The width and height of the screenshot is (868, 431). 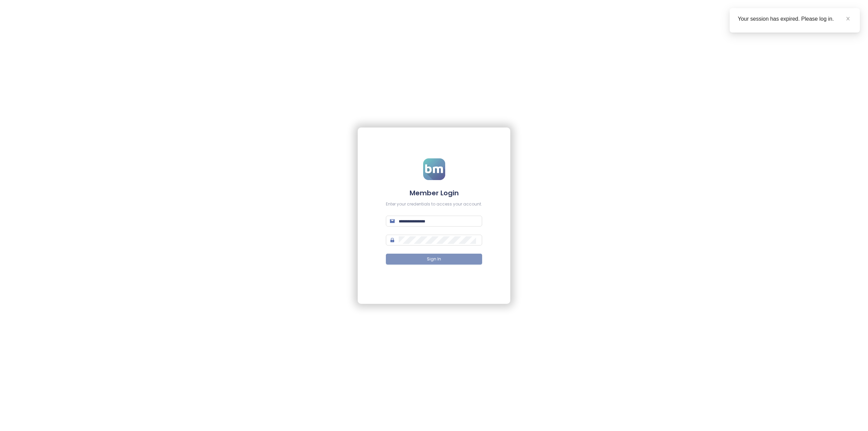 I want to click on h4: Member Login, so click(x=434, y=193).